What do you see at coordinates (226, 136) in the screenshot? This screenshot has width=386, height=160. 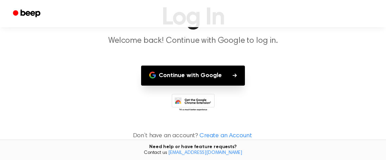 I see `a: Create an Account` at bounding box center [226, 136].